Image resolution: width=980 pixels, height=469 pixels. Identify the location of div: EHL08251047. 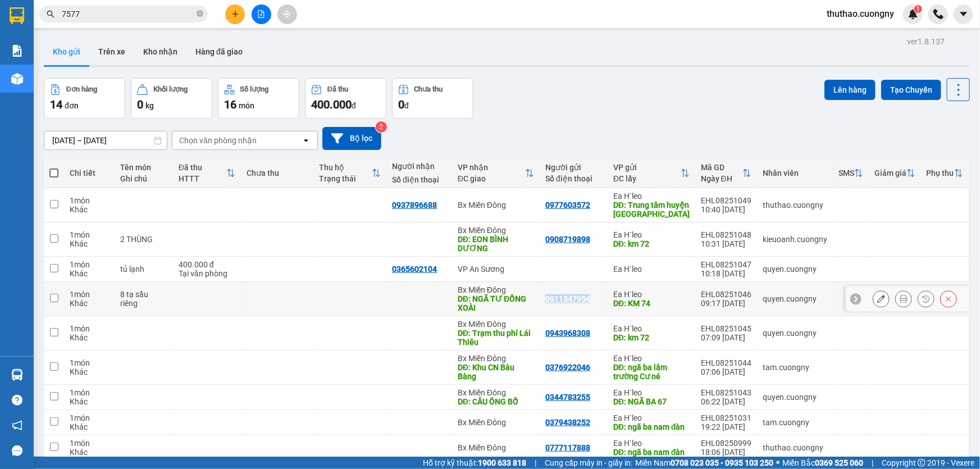
(726, 264).